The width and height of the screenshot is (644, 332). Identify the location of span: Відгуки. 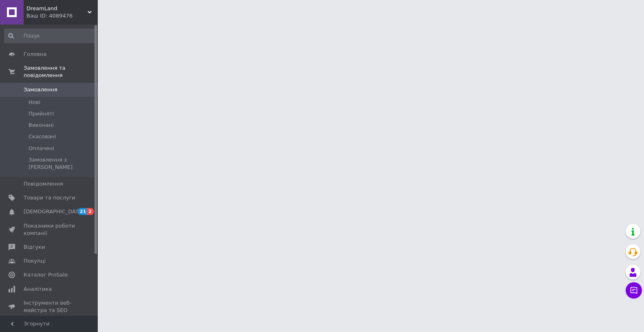
(34, 247).